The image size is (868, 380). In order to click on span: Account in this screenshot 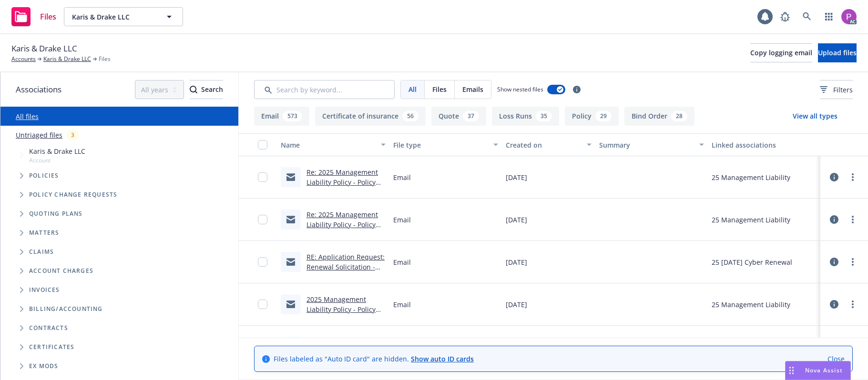, I will do `click(57, 160)`.